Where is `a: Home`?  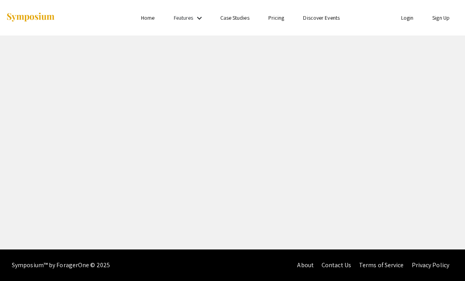
a: Home is located at coordinates (148, 18).